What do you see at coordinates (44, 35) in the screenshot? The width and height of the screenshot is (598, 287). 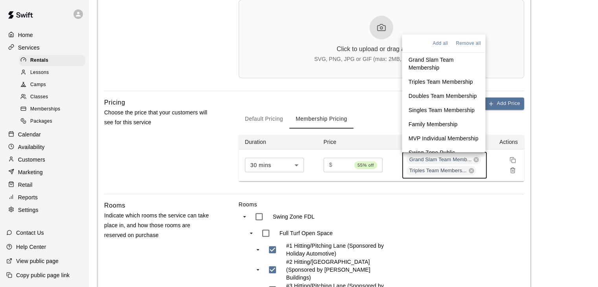 I see `a: Home` at bounding box center [44, 35].